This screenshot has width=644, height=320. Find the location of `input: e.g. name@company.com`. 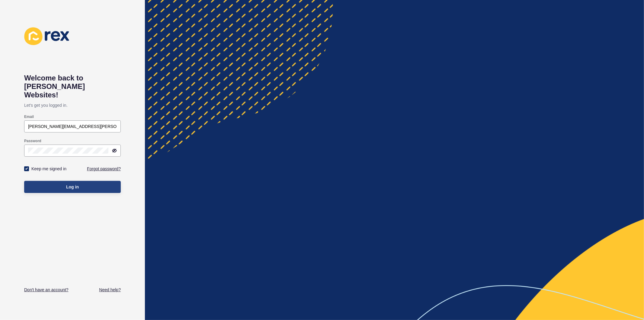

input: e.g. name@company.com is located at coordinates (72, 126).